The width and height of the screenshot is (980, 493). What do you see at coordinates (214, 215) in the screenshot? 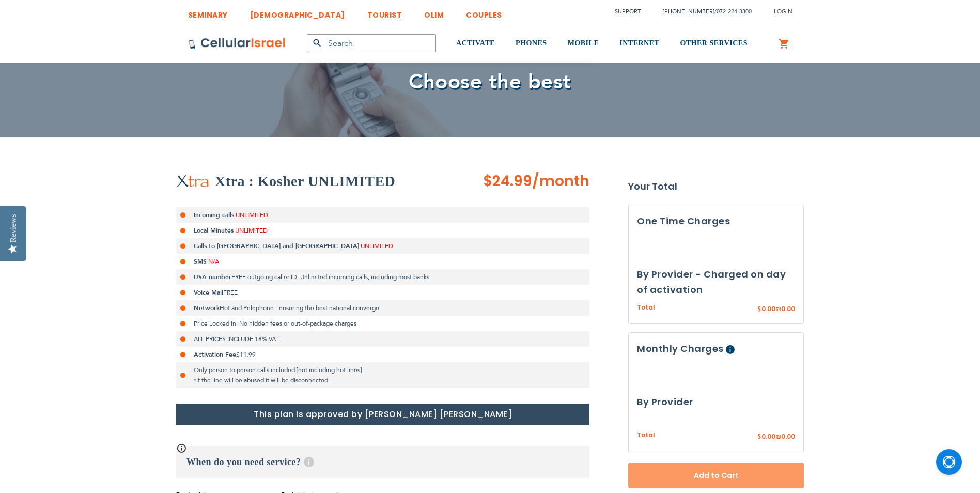
I see `strong: Incoming calls` at bounding box center [214, 215].